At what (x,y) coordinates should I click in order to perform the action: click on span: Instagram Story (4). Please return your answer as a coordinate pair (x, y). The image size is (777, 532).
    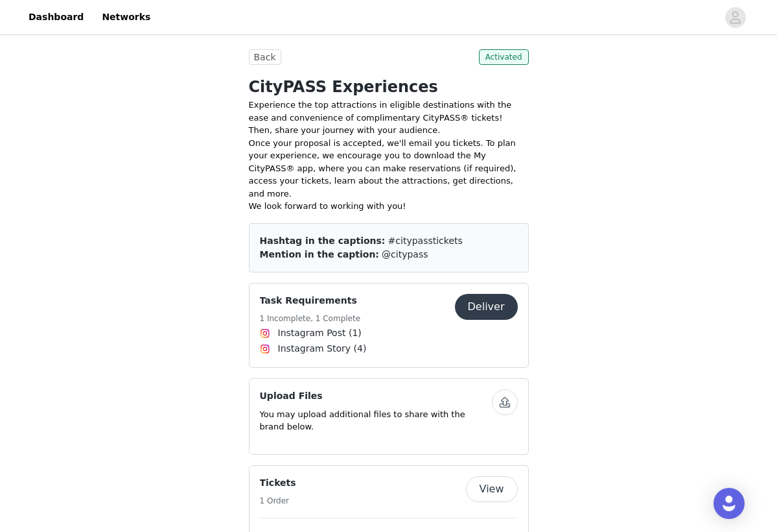
    Looking at the image, I should click on (322, 348).